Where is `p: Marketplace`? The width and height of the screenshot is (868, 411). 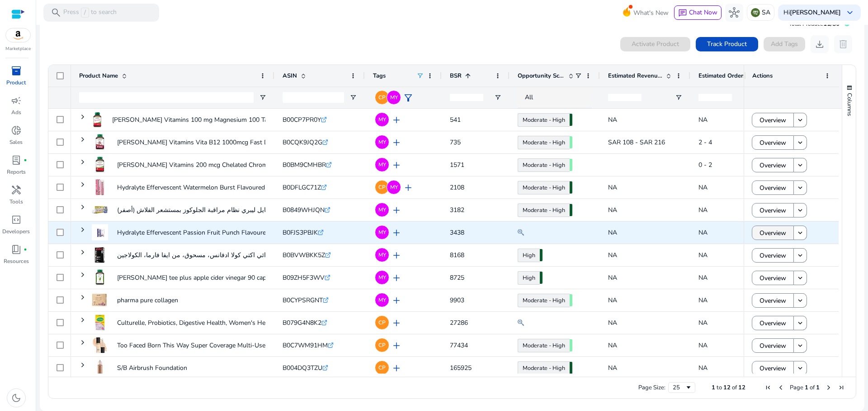 p: Marketplace is located at coordinates (18, 49).